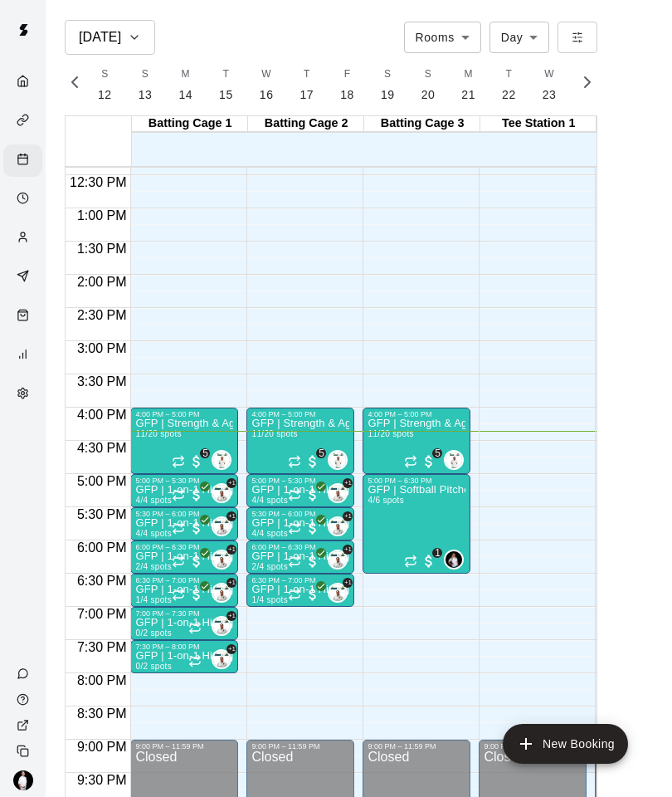 The height and width of the screenshot is (797, 672). Describe the element at coordinates (266, 85) in the screenshot. I see `button: W16` at that location.